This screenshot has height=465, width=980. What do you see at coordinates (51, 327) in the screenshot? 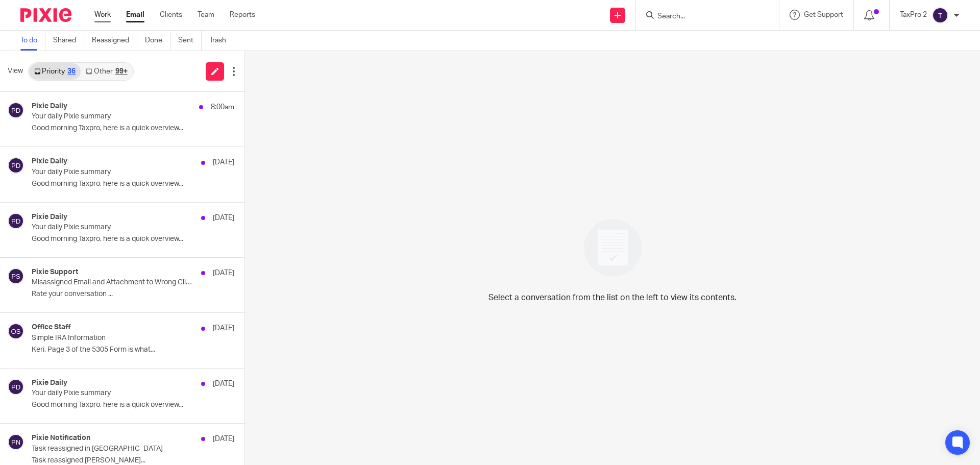
I see `h4: Office Staff` at bounding box center [51, 327].